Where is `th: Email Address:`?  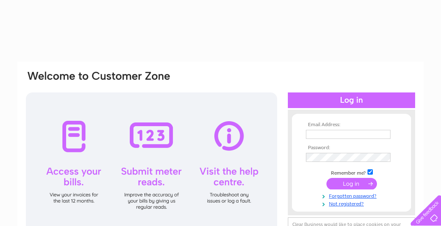 th: Email Address: is located at coordinates (352, 125).